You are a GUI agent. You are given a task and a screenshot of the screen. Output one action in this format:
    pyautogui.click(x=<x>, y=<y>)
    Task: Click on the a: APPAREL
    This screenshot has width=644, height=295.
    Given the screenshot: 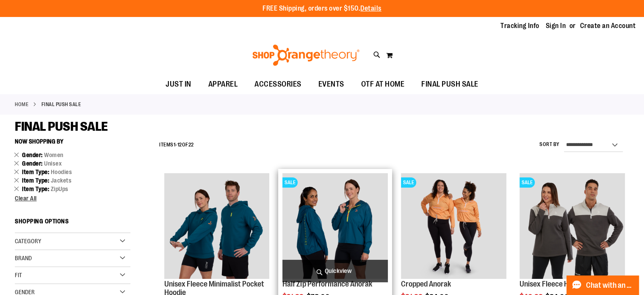 What is the action you would take?
    pyautogui.click(x=223, y=85)
    